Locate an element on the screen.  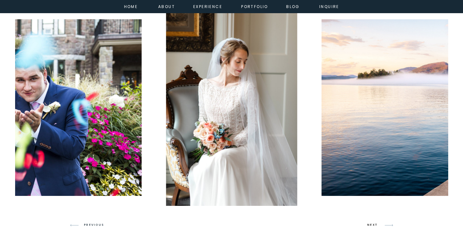
nav: experience is located at coordinates (206, 6).